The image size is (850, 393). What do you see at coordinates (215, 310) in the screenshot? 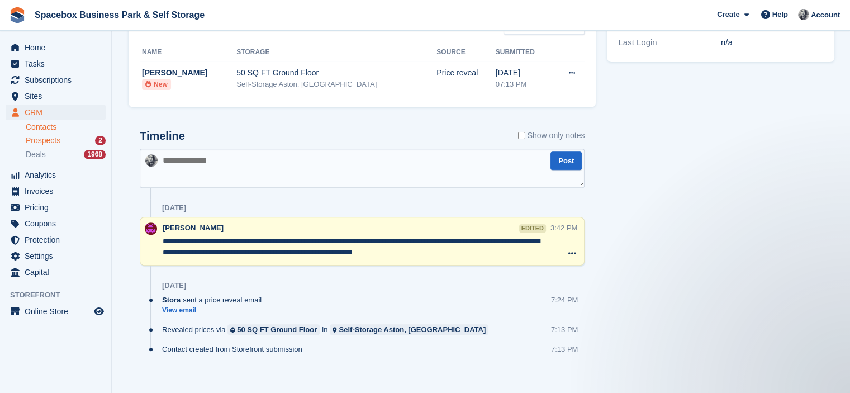
I see `a: View email` at bounding box center [215, 310].